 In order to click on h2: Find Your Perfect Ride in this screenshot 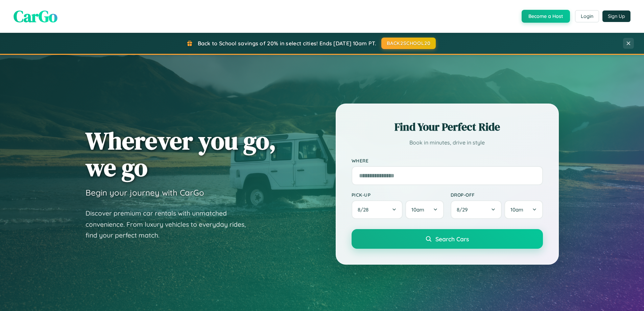, I will do `click(447, 127)`.